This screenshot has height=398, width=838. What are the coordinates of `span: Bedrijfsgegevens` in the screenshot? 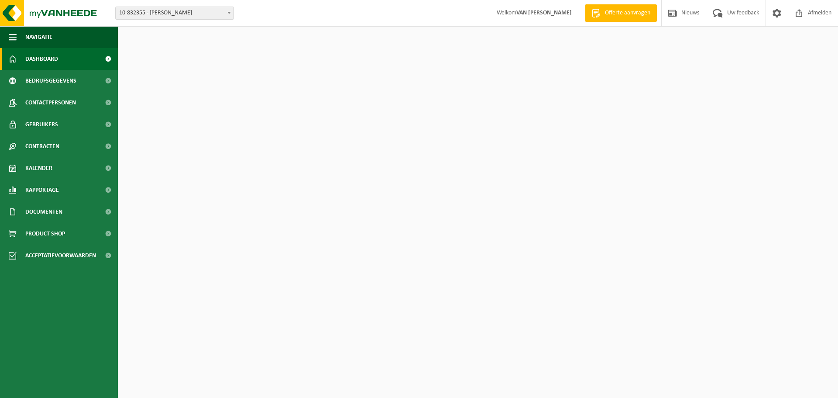 It's located at (51, 81).